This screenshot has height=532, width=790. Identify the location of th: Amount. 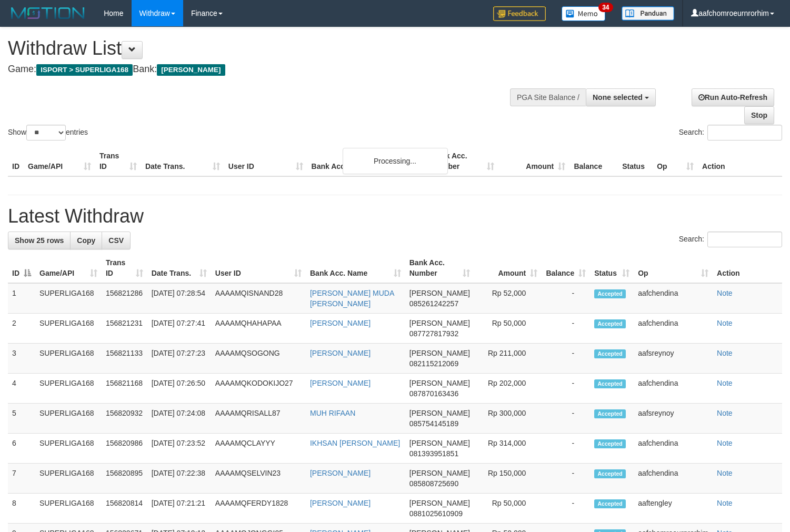
(533, 161).